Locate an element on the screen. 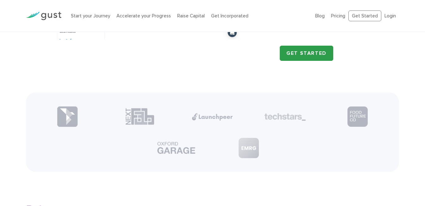 This screenshot has height=206, width=425. a: Get Incorporated is located at coordinates (230, 16).